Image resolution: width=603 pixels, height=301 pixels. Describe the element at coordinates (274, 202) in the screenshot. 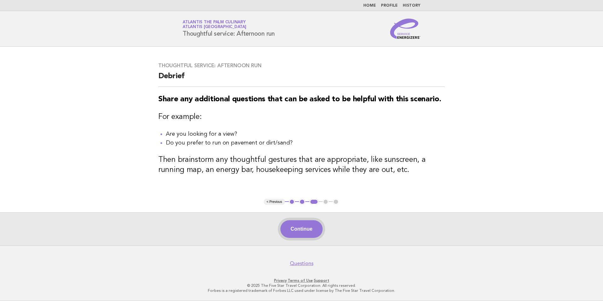

I see `button: < Previous` at that location.